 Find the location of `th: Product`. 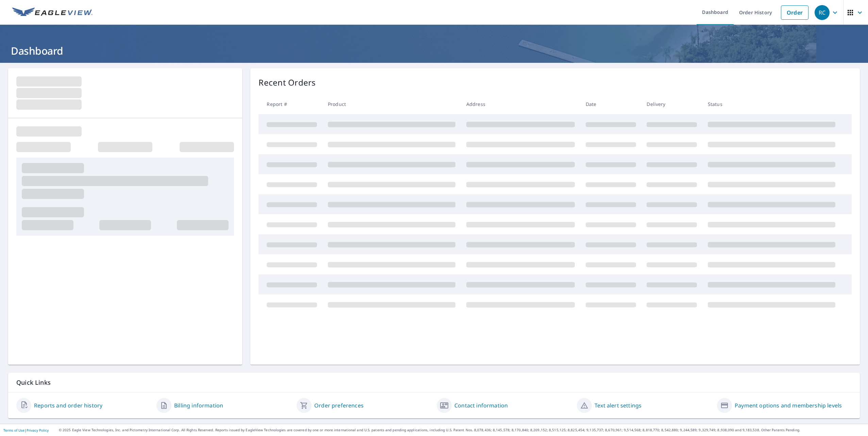

th: Product is located at coordinates (392, 104).